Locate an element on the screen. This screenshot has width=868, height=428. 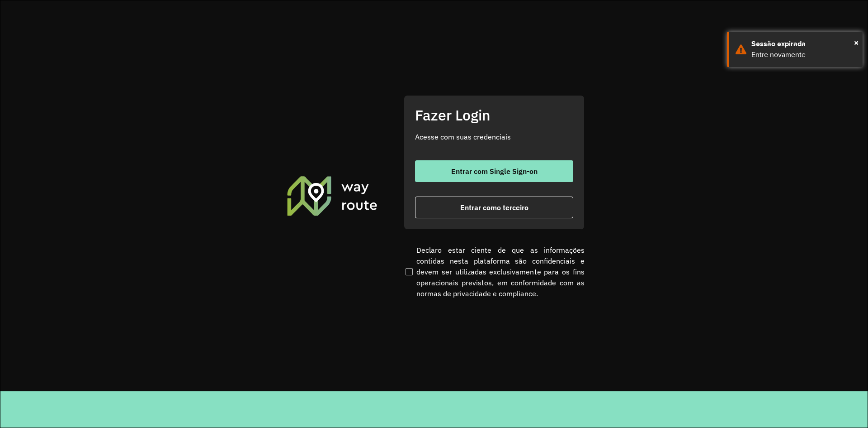
span: Entrar como terceiro is located at coordinates (494, 207).